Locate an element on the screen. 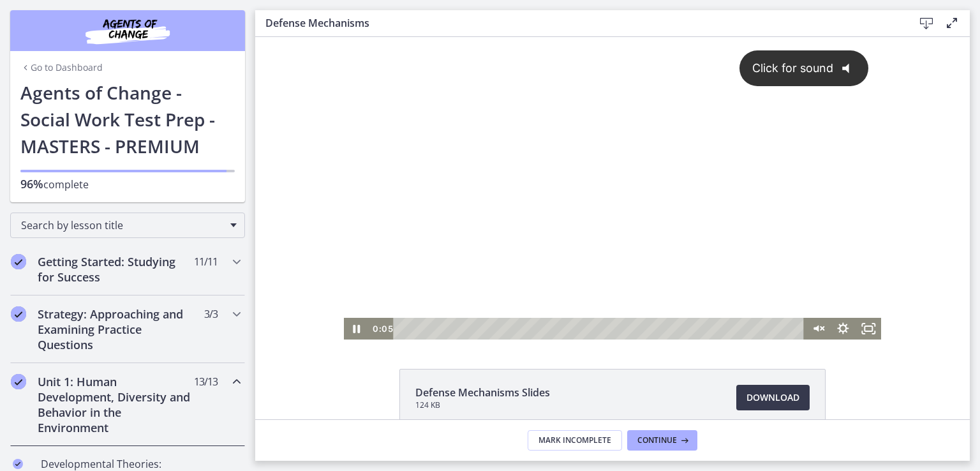 The height and width of the screenshot is (471, 980). button: Continue is located at coordinates (662, 440).